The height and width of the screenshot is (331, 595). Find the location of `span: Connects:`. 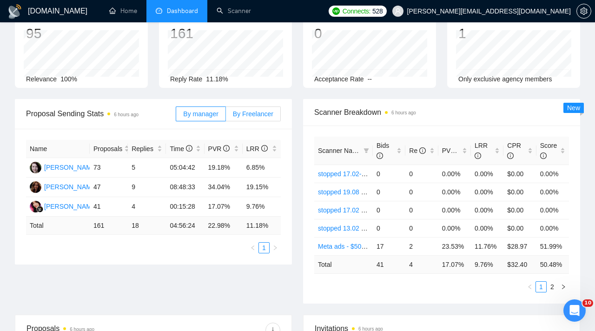

span: Connects: is located at coordinates (357, 11).